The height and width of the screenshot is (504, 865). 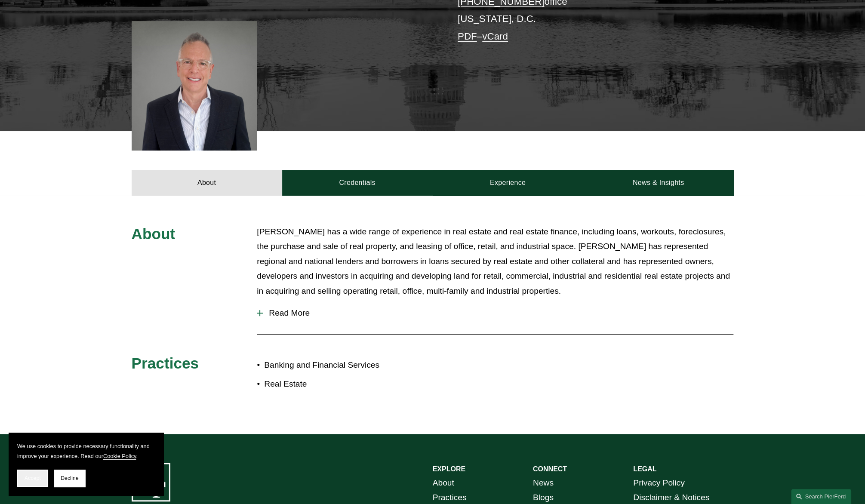 I want to click on a: News & Insights, so click(x=658, y=183).